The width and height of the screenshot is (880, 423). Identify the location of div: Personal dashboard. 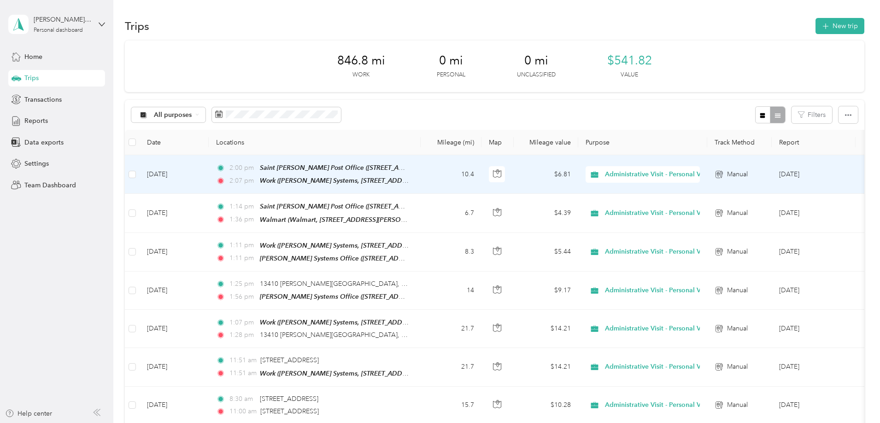
(58, 30).